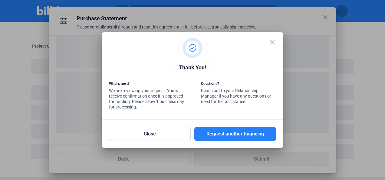 The image size is (385, 180). Describe the element at coordinates (146, 96) in the screenshot. I see `div: We are reviewing your request. You will receive confirmation once it is approved for funding. Ple...` at that location.